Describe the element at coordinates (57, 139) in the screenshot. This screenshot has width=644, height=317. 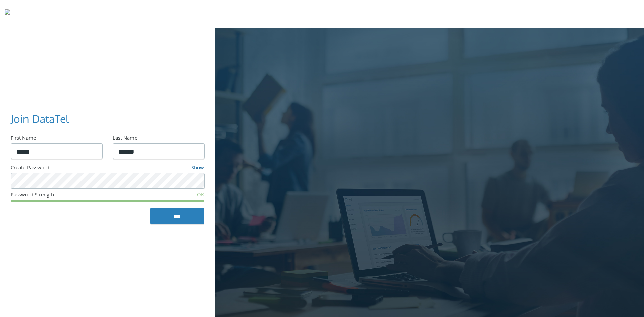
I see `div: First Name` at that location.